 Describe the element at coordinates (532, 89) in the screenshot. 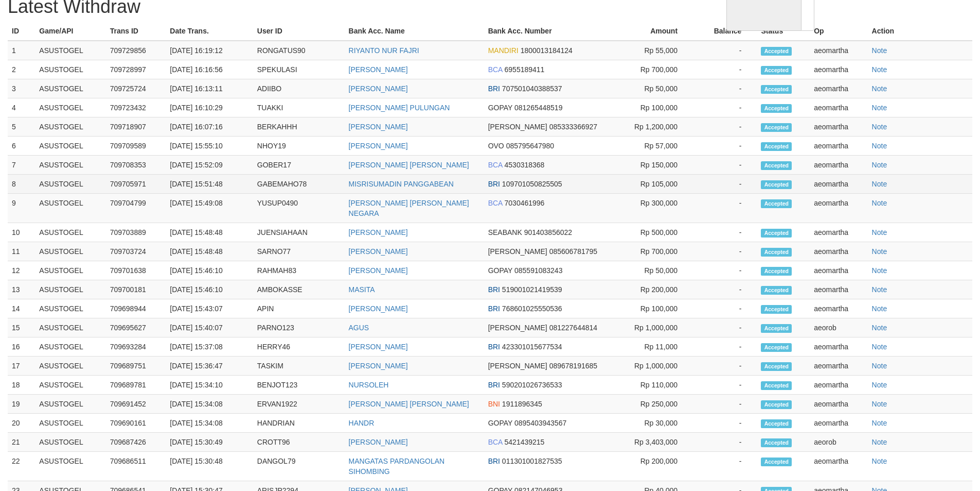

I see `span: 707501040388537` at that location.